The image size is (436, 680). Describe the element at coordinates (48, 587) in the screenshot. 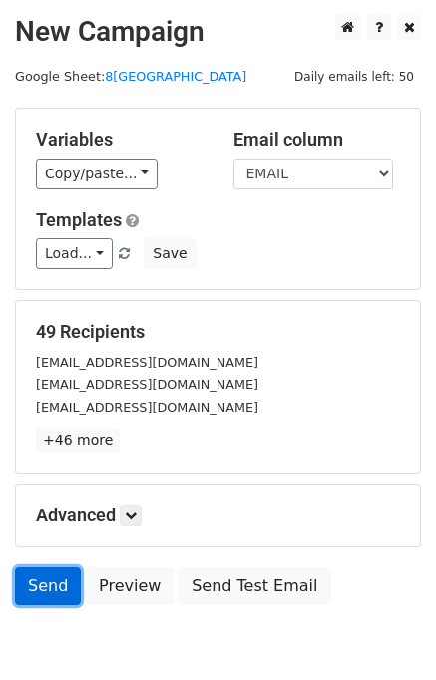

I see `a: Send` at that location.